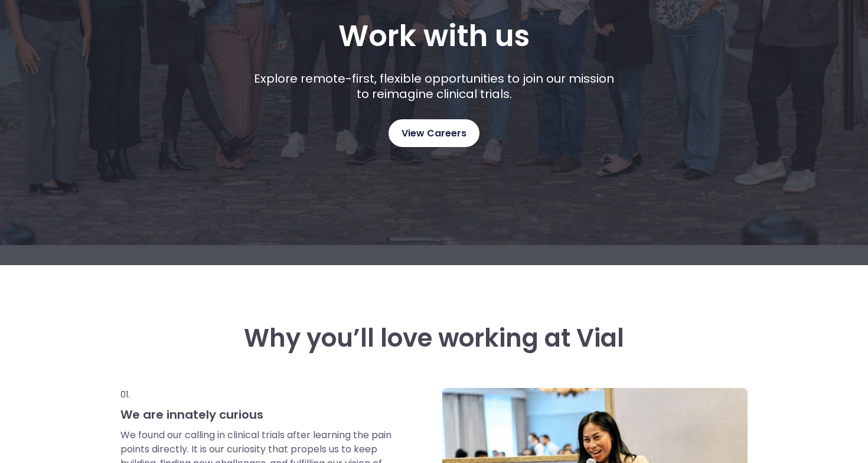 Image resolution: width=868 pixels, height=463 pixels. What do you see at coordinates (434, 133) in the screenshot?
I see `a: View Careers` at bounding box center [434, 133].